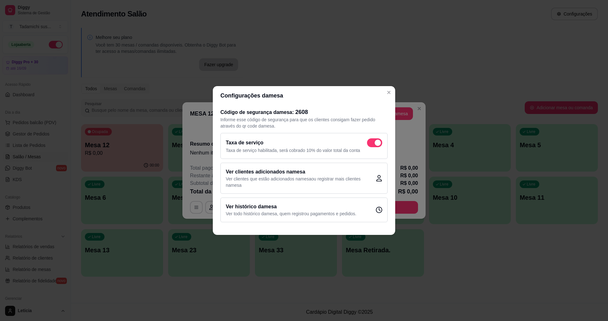  What do you see at coordinates (304, 96) in the screenshot?
I see `header: Configurações da mesa` at bounding box center [304, 96].